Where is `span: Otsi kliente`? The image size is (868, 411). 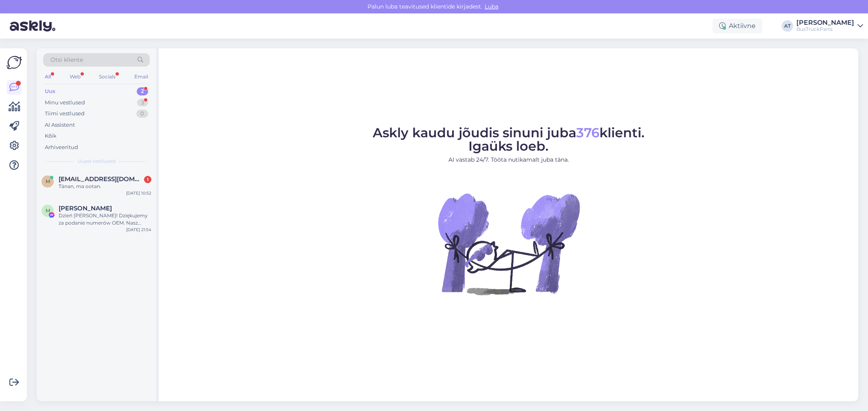
span: Otsi kliente is located at coordinates (67, 60).